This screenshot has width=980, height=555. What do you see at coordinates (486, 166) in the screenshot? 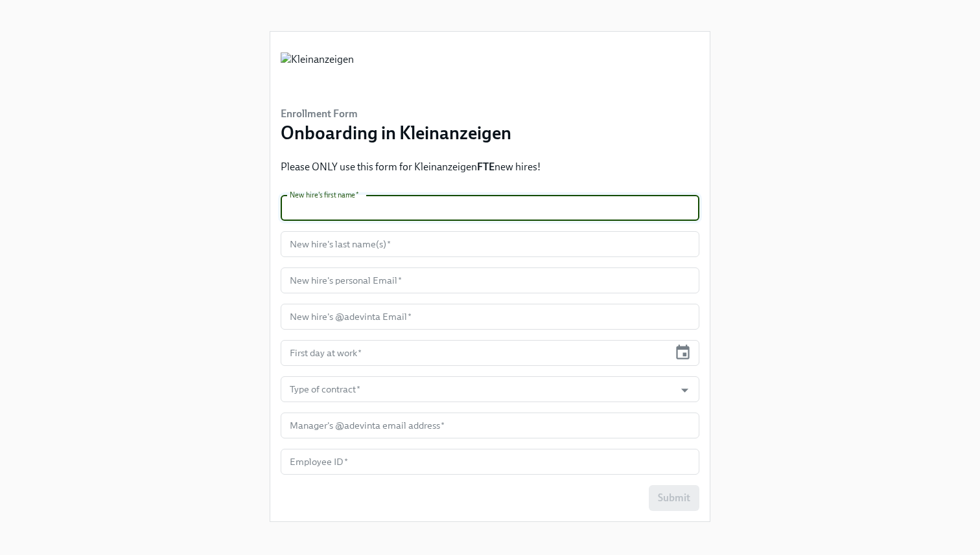
I see `strong: FTE` at bounding box center [486, 166].